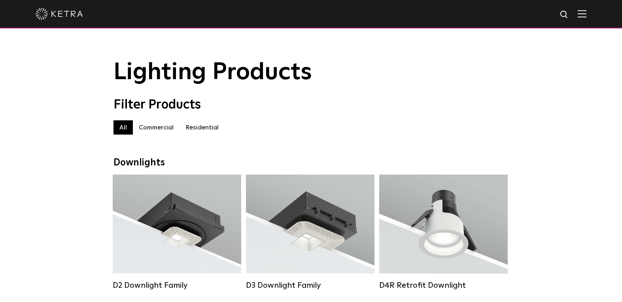 This screenshot has height=302, width=622. Describe the element at coordinates (177, 285) in the screenshot. I see `div: D2 Downlight Family` at that location.